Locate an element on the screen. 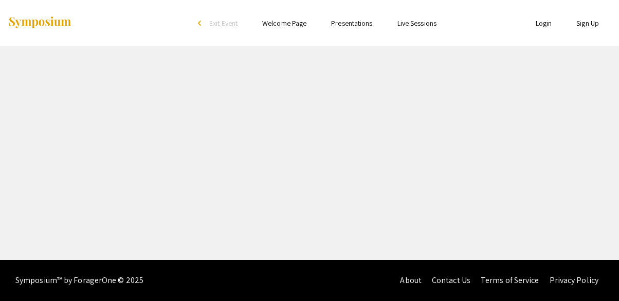 The height and width of the screenshot is (301, 619). a: Welcome Page is located at coordinates (284, 23).